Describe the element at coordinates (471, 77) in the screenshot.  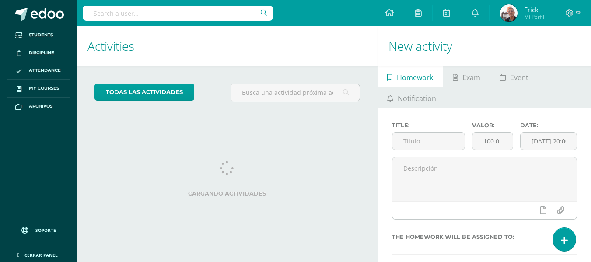
I see `span: Exam` at that location.